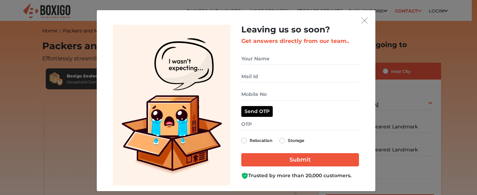  Describe the element at coordinates (300, 59) in the screenshot. I see `input: Your Name` at that location.